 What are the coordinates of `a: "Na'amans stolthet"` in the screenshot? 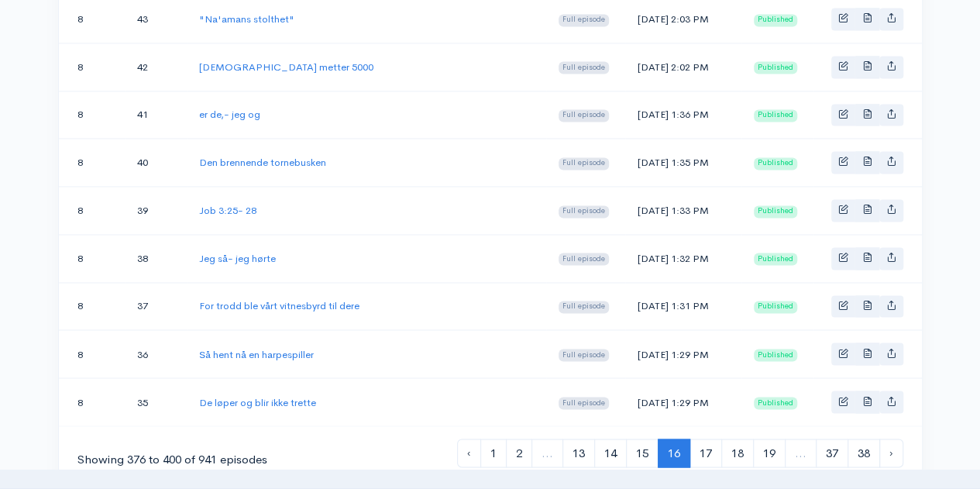 It's located at (246, 19).